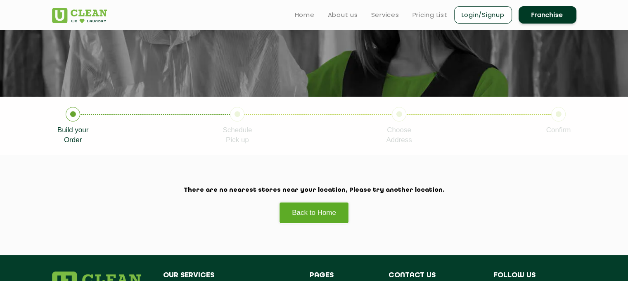 This screenshot has width=628, height=281. What do you see at coordinates (79, 15) in the screenshot?
I see `img: UClean Laundry and Dry Cleaning` at bounding box center [79, 15].